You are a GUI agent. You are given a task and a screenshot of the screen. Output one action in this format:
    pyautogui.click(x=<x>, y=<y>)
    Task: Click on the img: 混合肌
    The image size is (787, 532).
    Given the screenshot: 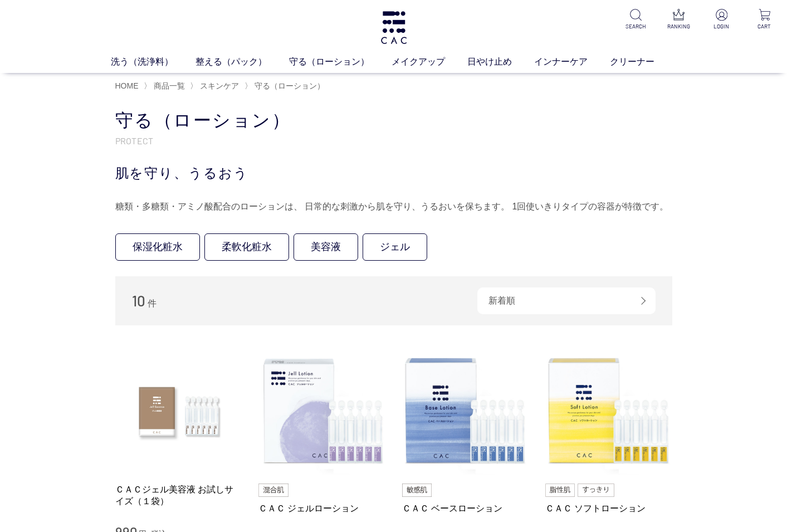 What is the action you would take?
    pyautogui.click(x=273, y=490)
    